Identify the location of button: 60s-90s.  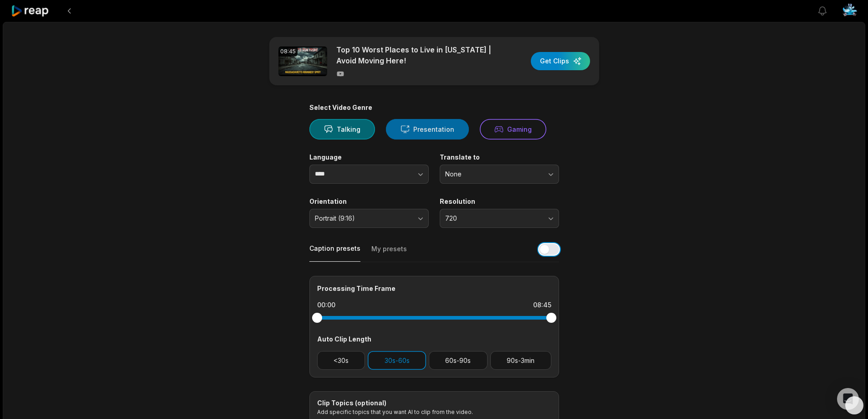
(458, 360).